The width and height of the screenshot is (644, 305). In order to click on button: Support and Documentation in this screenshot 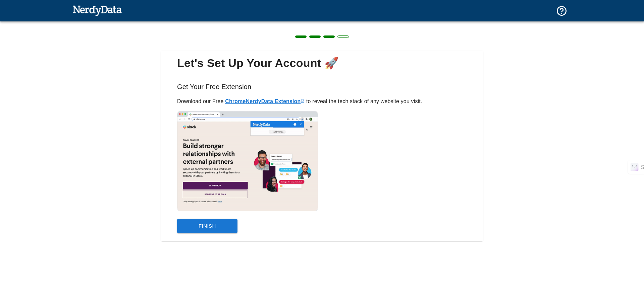, I will do `click(561, 11)`.